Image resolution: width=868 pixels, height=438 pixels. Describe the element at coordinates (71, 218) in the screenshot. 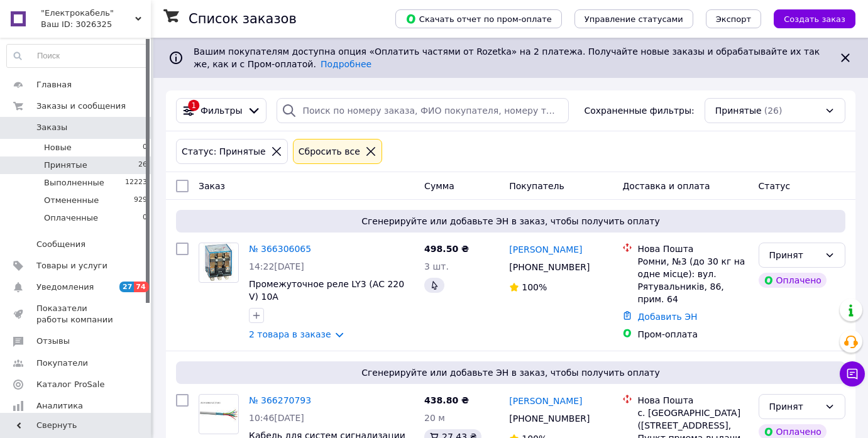

I see `span: Оплаченные` at that location.